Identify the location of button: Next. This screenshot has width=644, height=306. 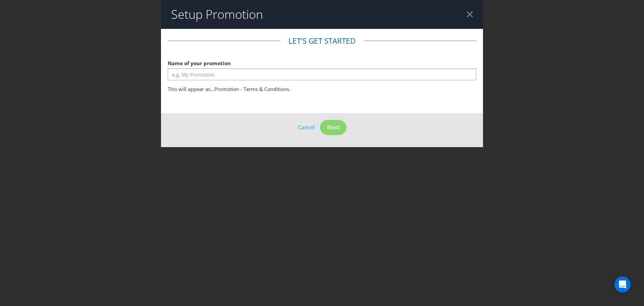
(333, 127).